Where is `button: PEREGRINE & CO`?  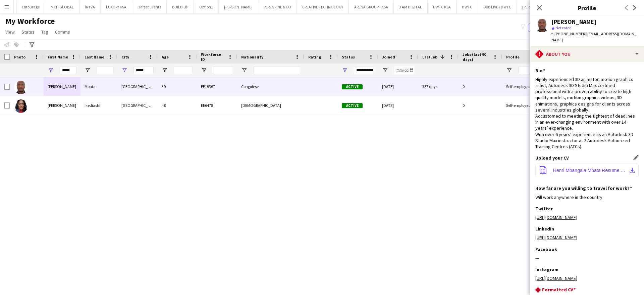
button: PEREGRINE & CO is located at coordinates (278, 7).